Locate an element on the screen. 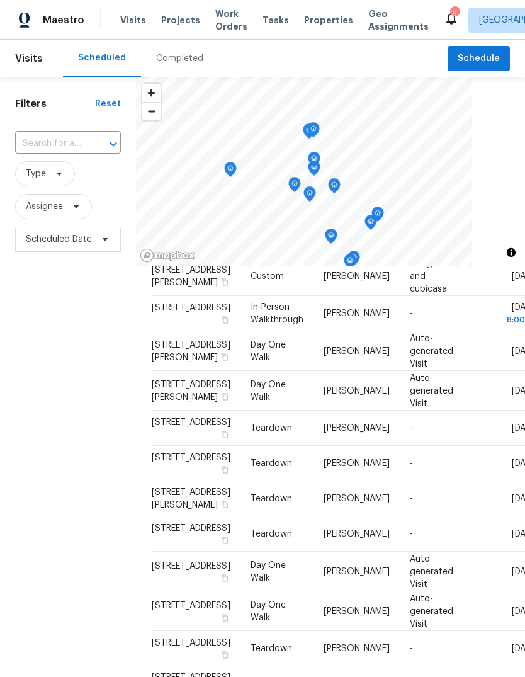  canvas: Map is located at coordinates (304, 172).